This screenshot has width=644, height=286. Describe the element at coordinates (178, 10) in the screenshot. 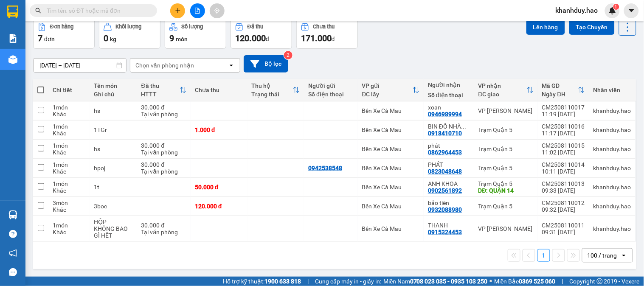

I see `button: plus` at that location.